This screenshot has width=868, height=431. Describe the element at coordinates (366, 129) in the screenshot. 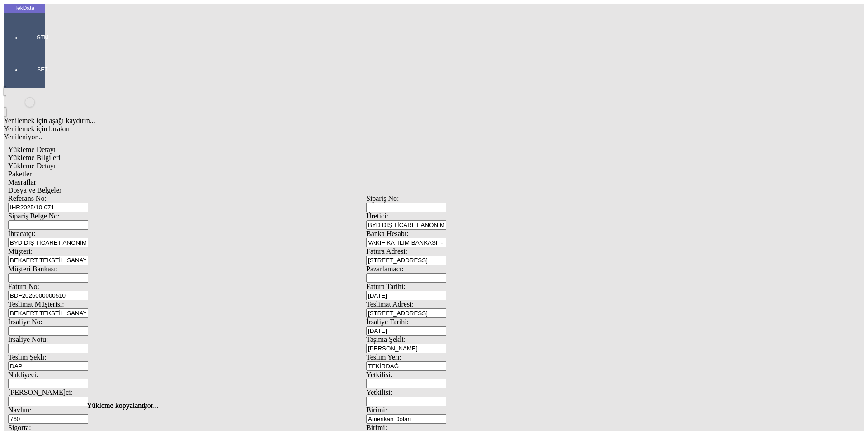

I see `div: Yenilemek için bırakın` at that location.